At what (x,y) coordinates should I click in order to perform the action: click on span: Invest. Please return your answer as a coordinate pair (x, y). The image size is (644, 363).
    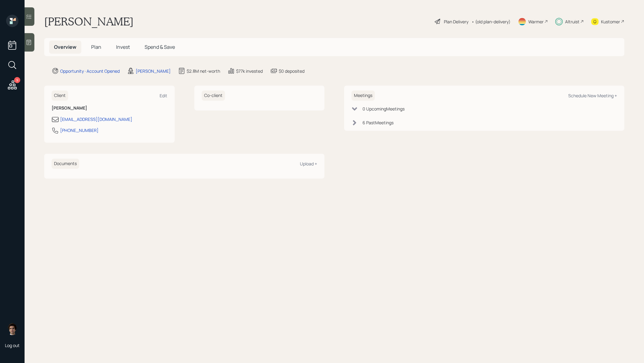
    Looking at the image, I should click on (123, 47).